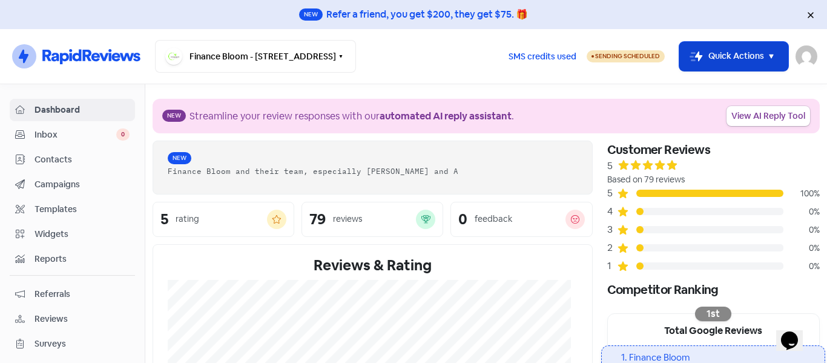 The height and width of the screenshot is (363, 827). I want to click on div: feedback, so click(494, 219).